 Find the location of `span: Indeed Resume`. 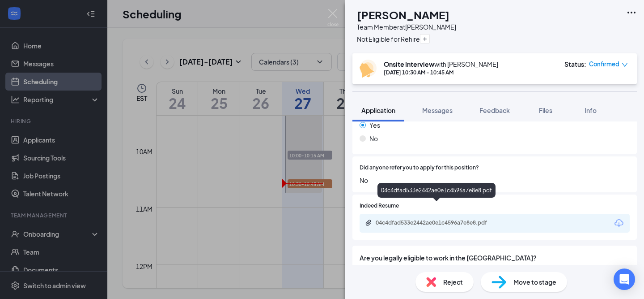

span: Indeed Resume is located at coordinates (379, 206).